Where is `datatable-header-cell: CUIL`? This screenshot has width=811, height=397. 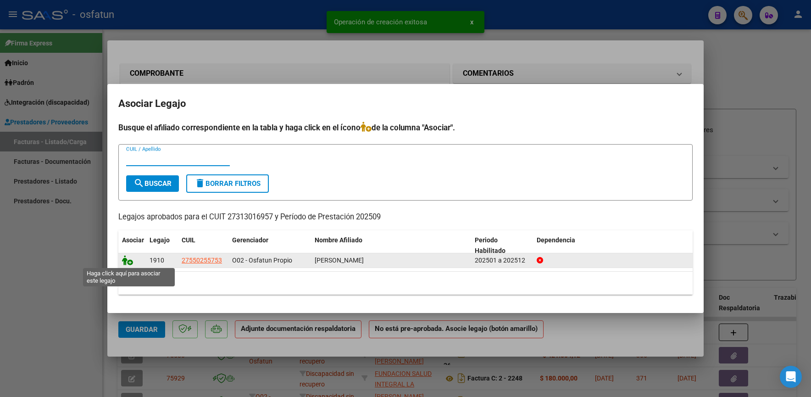
datatable-header-cell: CUIL is located at coordinates (203, 246).